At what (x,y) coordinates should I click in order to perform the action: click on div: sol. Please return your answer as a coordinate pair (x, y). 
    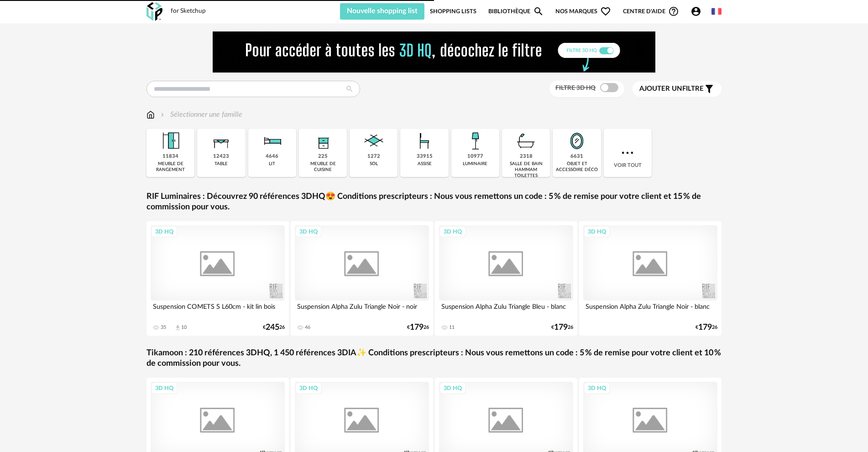
    Looking at the image, I should click on (374, 164).